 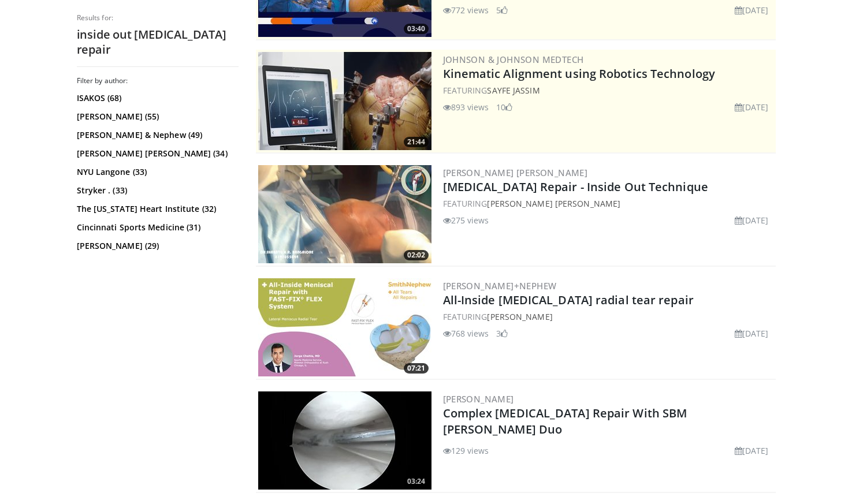 I want to click on a: Stryker . (33), so click(x=156, y=190).